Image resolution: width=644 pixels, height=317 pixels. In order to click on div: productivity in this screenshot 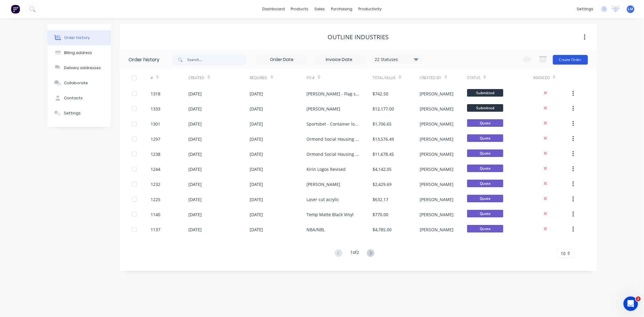, I will do `click(370, 9)`.